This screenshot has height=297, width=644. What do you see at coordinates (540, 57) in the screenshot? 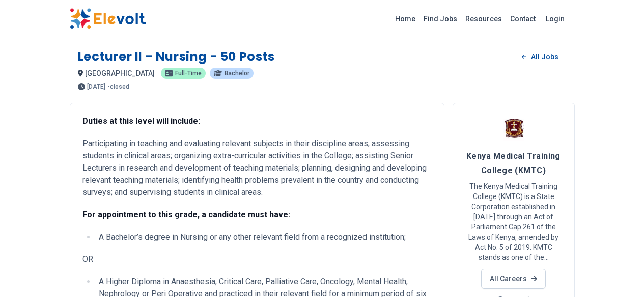
I see `a: All Jobs` at bounding box center [540, 57].